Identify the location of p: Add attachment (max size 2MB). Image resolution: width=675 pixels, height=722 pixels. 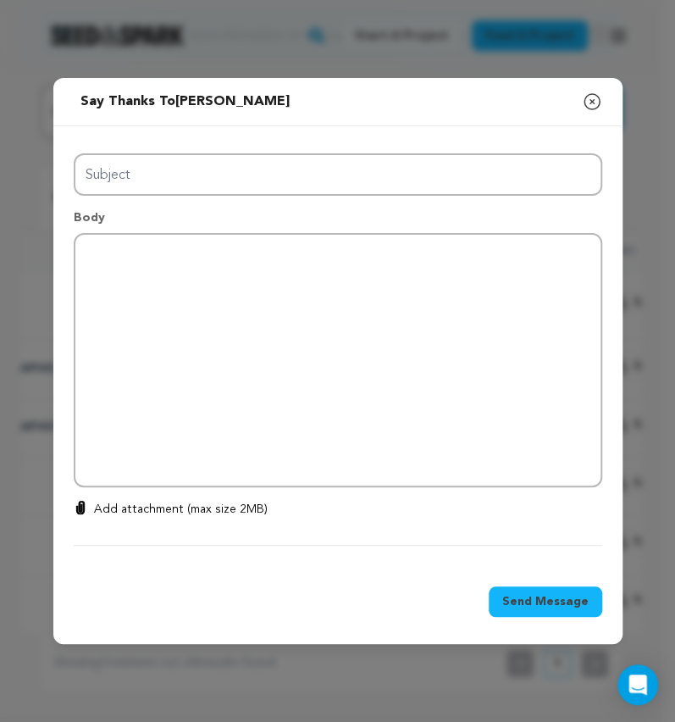
(180, 509).